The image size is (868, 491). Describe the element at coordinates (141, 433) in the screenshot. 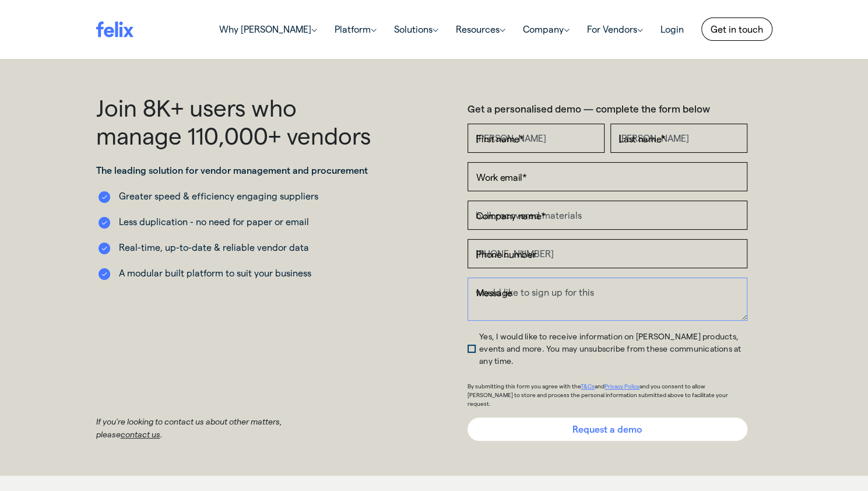

I see `a: contact us` at that location.